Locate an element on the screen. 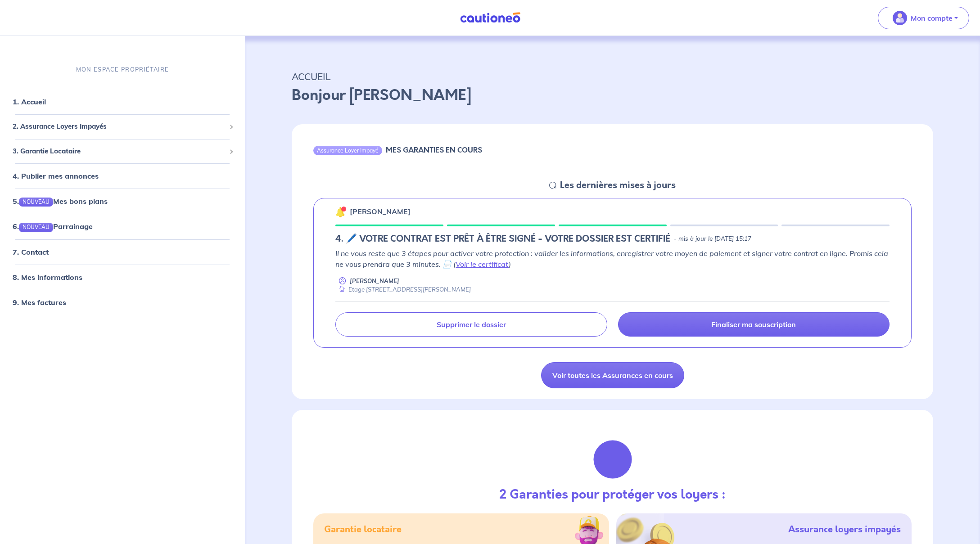 The height and width of the screenshot is (544, 980). span: 3. Garantie Locataire is located at coordinates (119, 151).